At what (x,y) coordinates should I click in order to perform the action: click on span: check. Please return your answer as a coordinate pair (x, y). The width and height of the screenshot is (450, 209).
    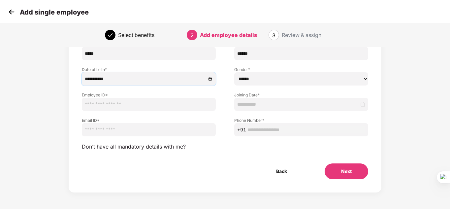
    Looking at the image, I should click on (110, 35).